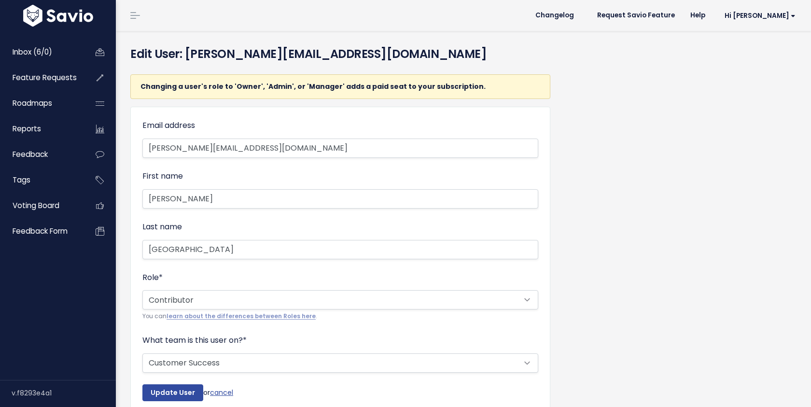 Image resolution: width=811 pixels, height=407 pixels. I want to click on span: Feature Requests, so click(44, 77).